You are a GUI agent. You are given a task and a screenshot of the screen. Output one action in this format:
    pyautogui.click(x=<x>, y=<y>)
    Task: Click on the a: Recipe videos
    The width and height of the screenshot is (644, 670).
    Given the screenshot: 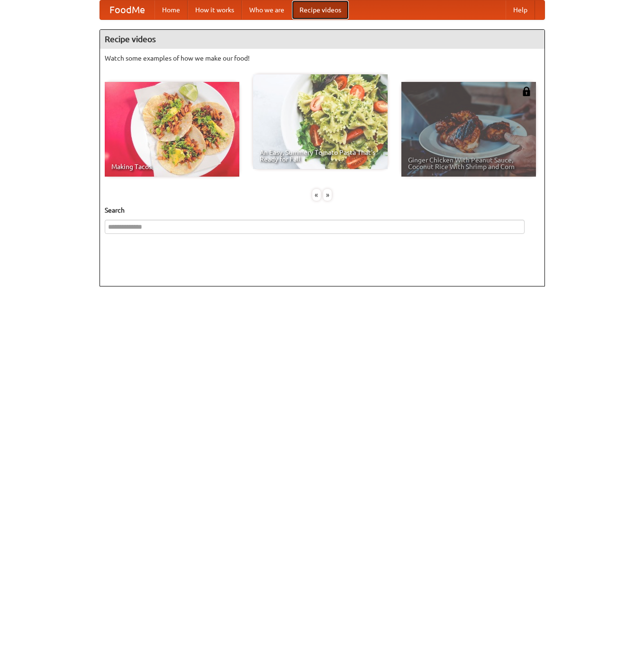 What is the action you would take?
    pyautogui.click(x=320, y=10)
    